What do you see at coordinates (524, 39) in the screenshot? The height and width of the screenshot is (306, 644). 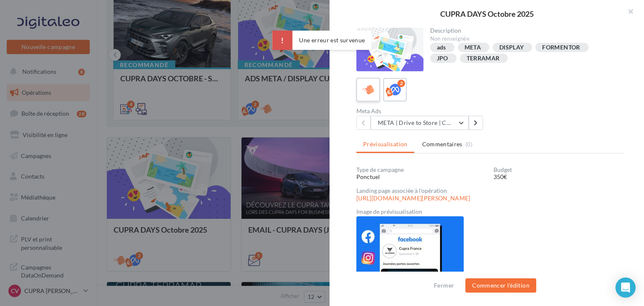 I see `div: Non renseignée` at bounding box center [524, 39].